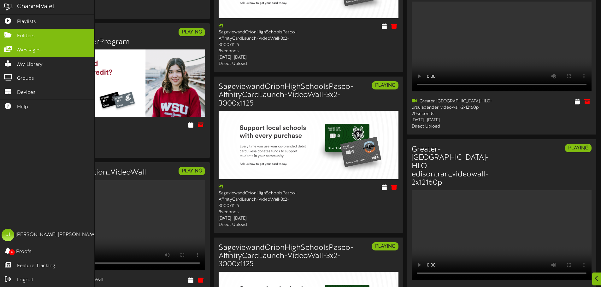  What do you see at coordinates (26, 79) in the screenshot?
I see `span: Groups` at bounding box center [26, 79].